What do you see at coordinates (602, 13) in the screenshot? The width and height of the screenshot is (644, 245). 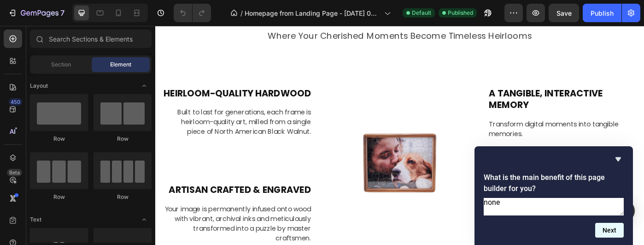 I see `div: Publish` at bounding box center [602, 13].